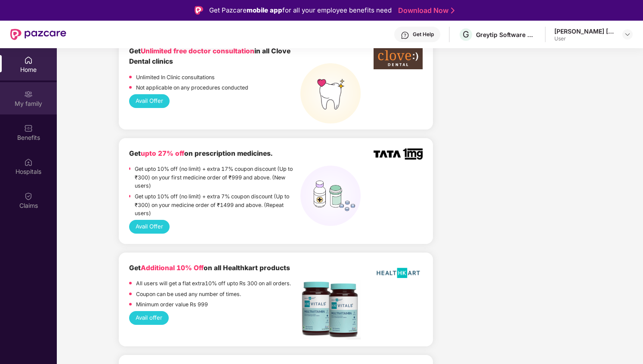 The height and width of the screenshot is (364, 643). What do you see at coordinates (584, 39) in the screenshot?
I see `div: User` at bounding box center [584, 39].